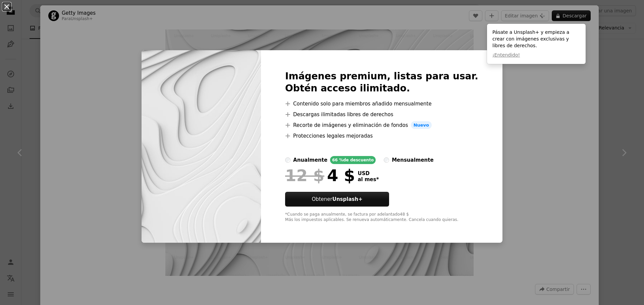 This screenshot has width=644, height=305. Describe the element at coordinates (368, 173) in the screenshot. I see `span: USD` at that location.